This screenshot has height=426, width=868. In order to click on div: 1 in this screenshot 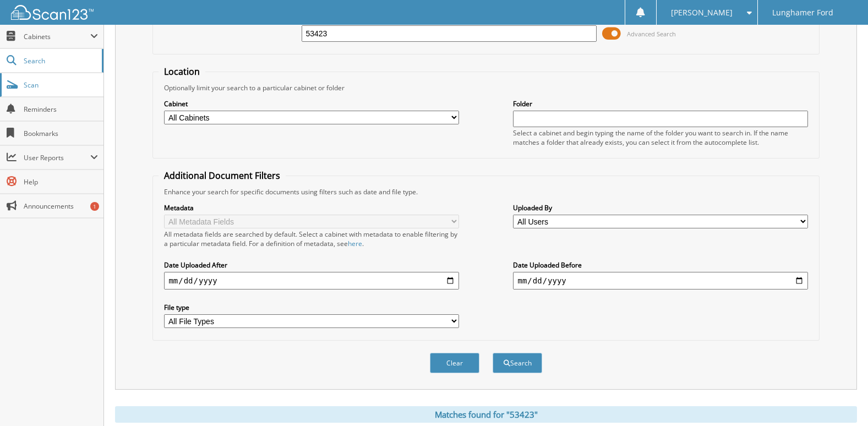, I will do `click(95, 206)`.